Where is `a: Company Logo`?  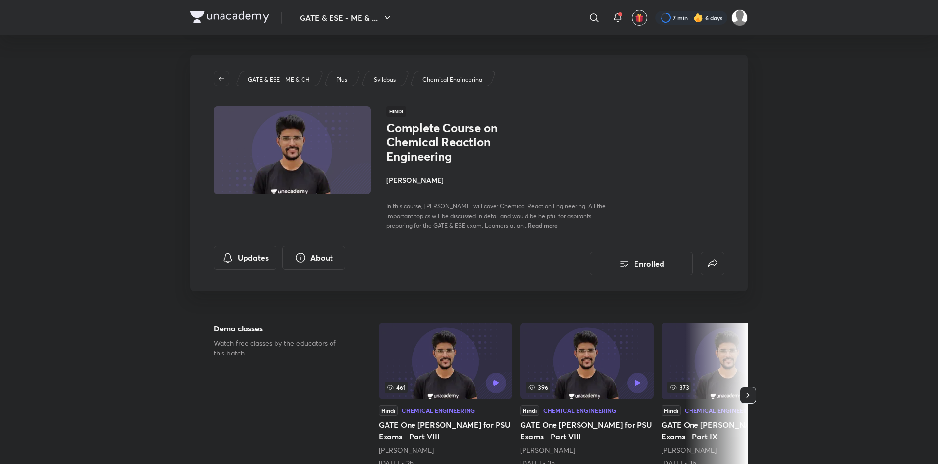
a: Company Logo is located at coordinates (229, 18).